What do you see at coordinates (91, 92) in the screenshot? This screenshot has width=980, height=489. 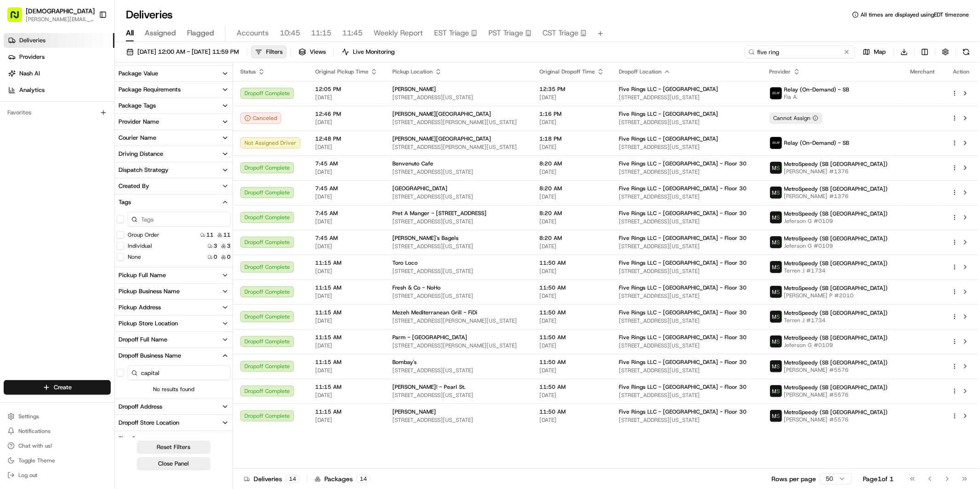 I see `div: Start new chat` at bounding box center [91, 92].